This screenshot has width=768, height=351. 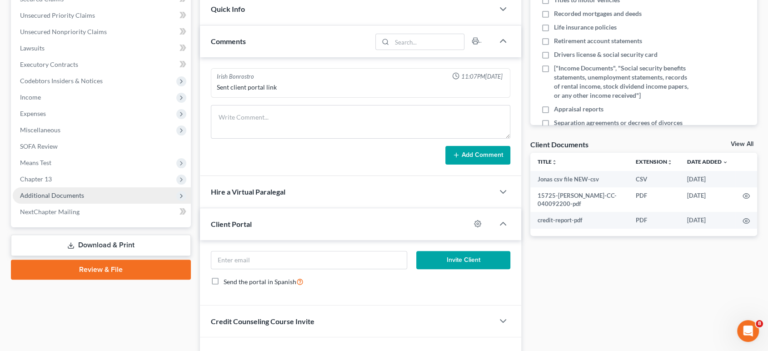 I want to click on span: Codebtors Insiders & Notices, so click(x=61, y=80).